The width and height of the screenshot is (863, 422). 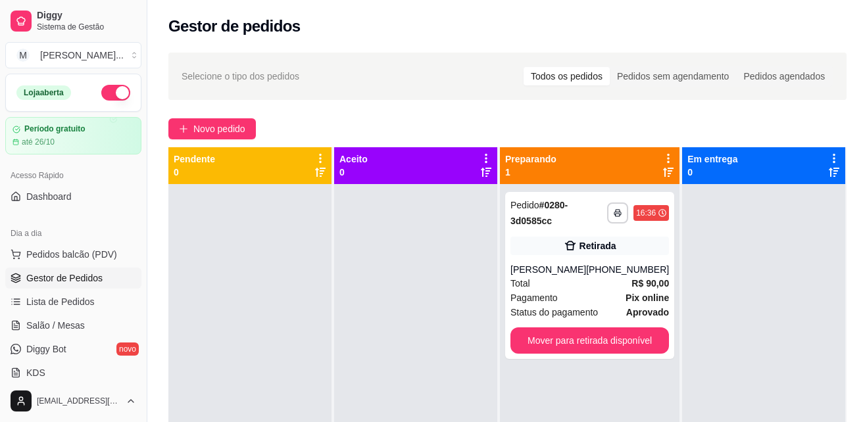 What do you see at coordinates (534, 298) in the screenshot?
I see `span: Pagamento` at bounding box center [534, 298].